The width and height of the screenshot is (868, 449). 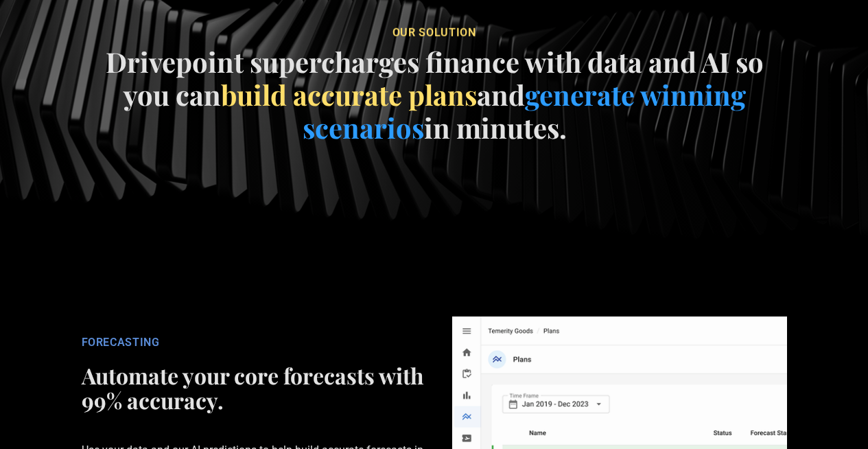 I want to click on h2: Automate your core forecasts with 99% accuracy., so click(x=253, y=387).